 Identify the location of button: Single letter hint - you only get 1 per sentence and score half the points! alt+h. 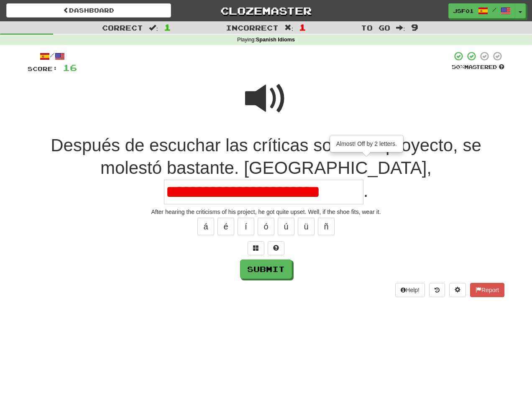
(276, 248).